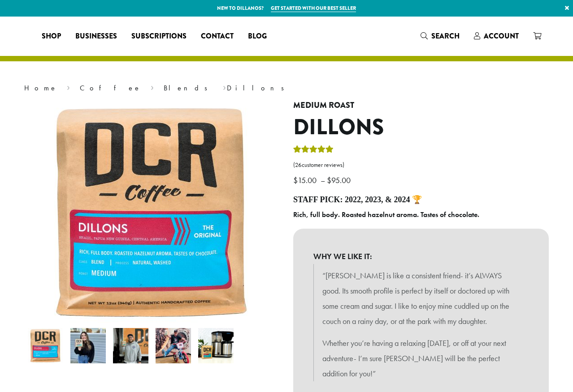 This screenshot has height=392, width=573. I want to click on span: Search, so click(445, 36).